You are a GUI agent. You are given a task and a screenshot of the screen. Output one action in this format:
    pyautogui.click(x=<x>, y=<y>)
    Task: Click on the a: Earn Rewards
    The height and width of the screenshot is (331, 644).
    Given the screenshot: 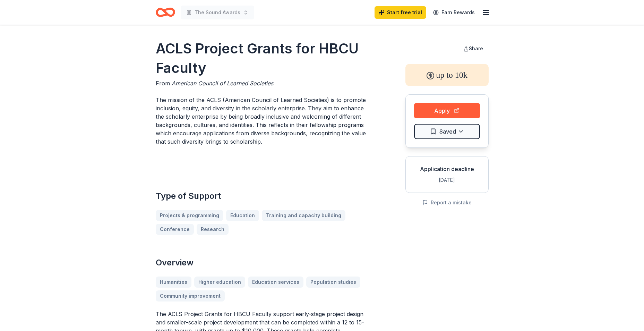 What is the action you would take?
    pyautogui.click(x=454, y=13)
    